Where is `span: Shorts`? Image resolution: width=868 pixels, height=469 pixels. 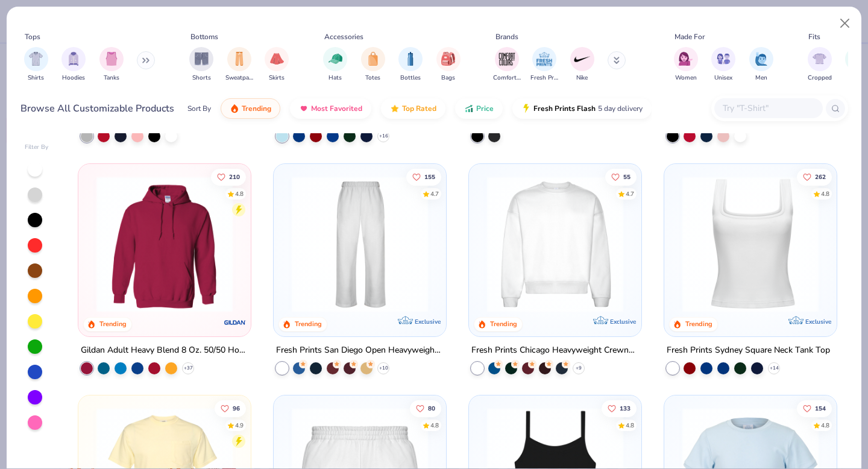 span: Shorts is located at coordinates (201, 77).